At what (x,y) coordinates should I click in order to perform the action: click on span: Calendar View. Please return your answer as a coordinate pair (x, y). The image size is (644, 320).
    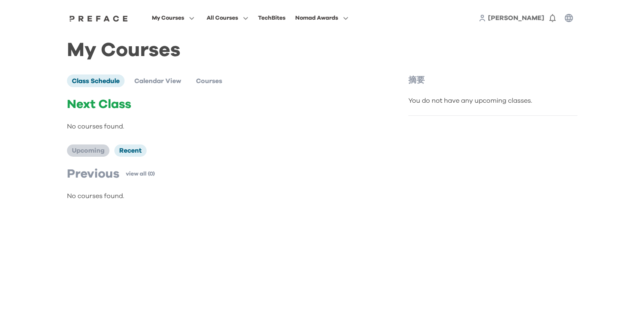
    Looking at the image, I should click on (158, 81).